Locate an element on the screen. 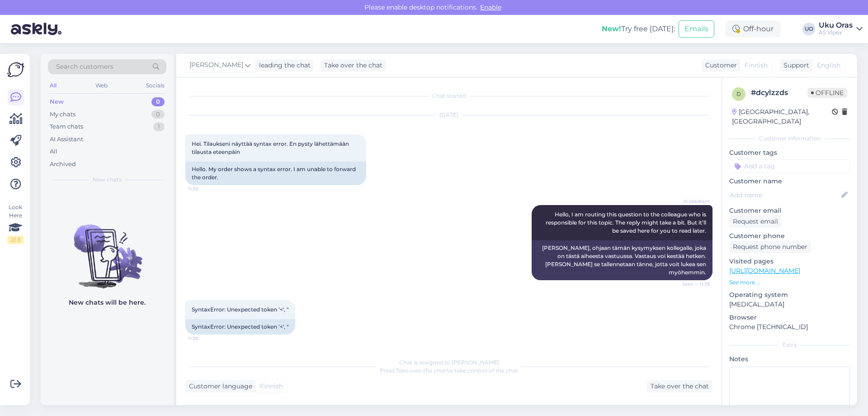  span: English is located at coordinates (829, 65).